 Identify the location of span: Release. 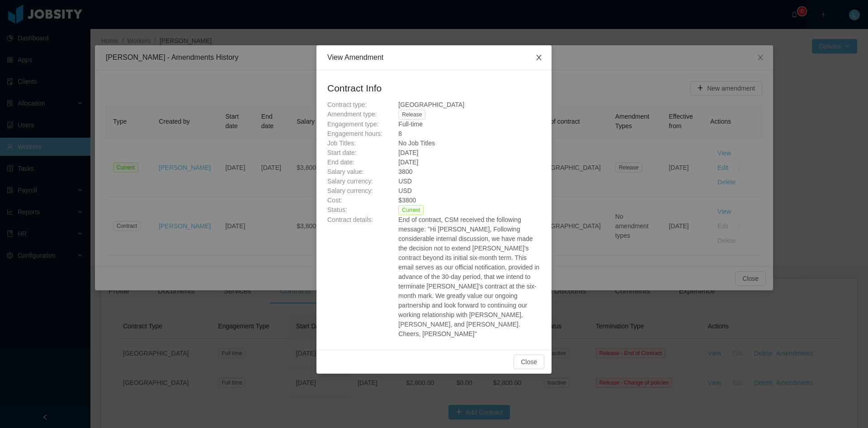
(412, 114).